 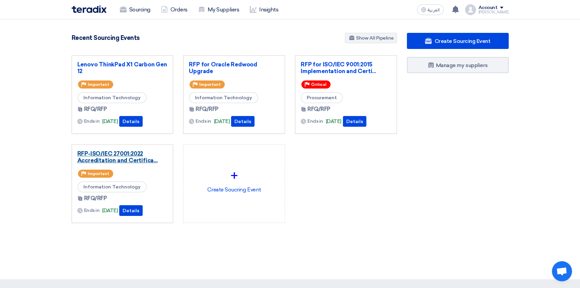 What do you see at coordinates (434, 10) in the screenshot?
I see `span: العربية` at bounding box center [434, 10].